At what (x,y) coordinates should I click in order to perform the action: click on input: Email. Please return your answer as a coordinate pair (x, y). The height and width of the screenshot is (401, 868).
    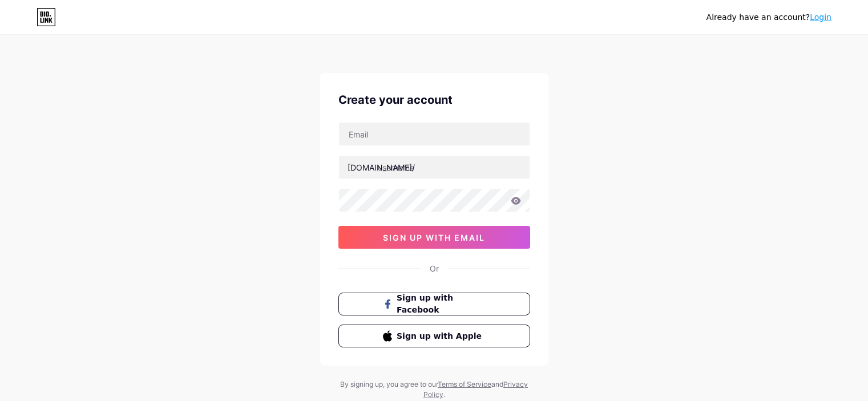
    Looking at the image, I should click on (434, 134).